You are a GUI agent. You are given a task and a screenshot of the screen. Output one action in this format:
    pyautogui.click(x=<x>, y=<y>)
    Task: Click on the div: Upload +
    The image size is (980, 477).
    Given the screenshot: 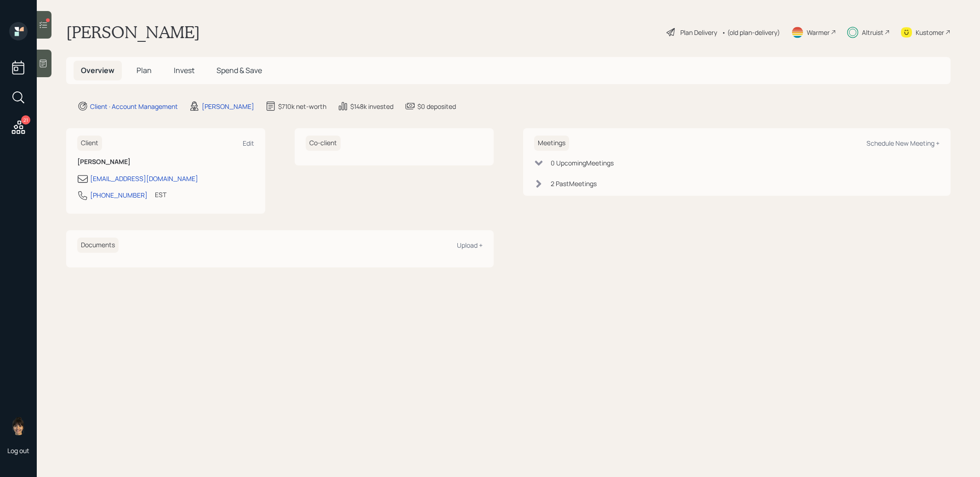 What is the action you would take?
    pyautogui.click(x=470, y=245)
    